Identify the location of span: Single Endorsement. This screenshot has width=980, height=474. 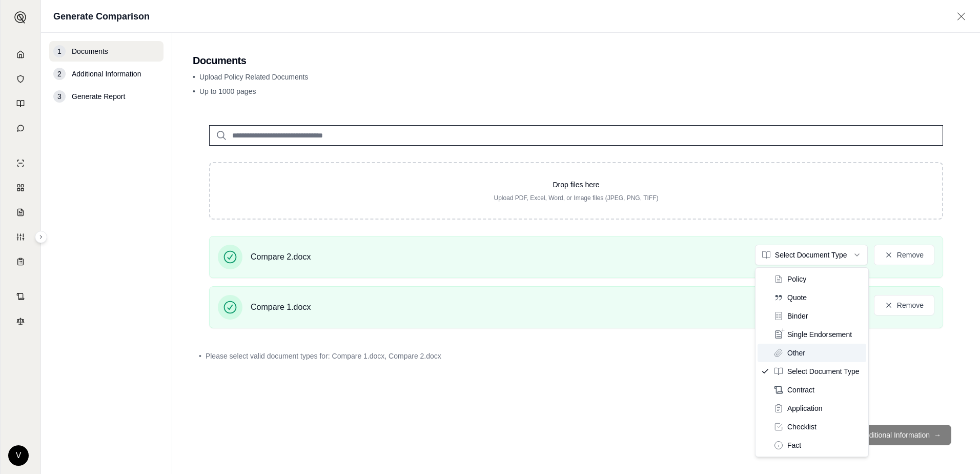
(820, 335).